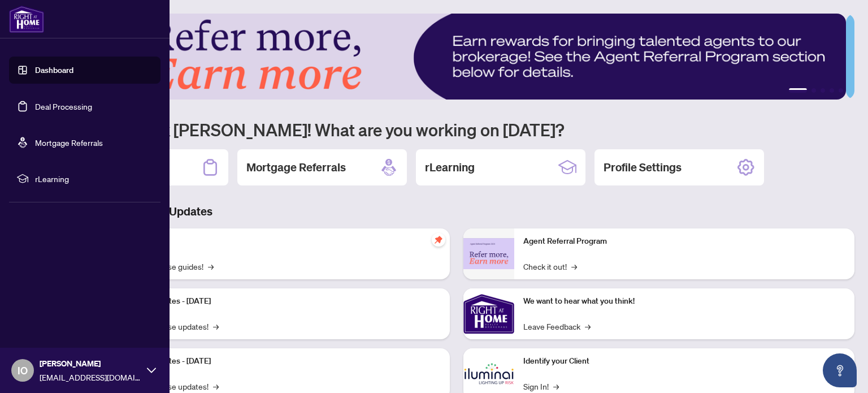 This screenshot has width=868, height=393. What do you see at coordinates (456, 212) in the screenshot?
I see `h3: Brokerage & Industry Updates` at bounding box center [456, 212].